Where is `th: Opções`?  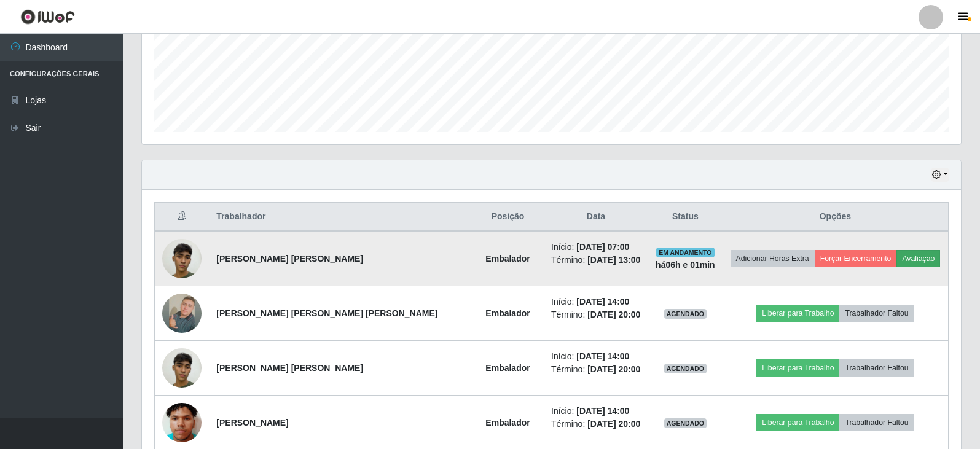 th: Opções is located at coordinates (836, 217).